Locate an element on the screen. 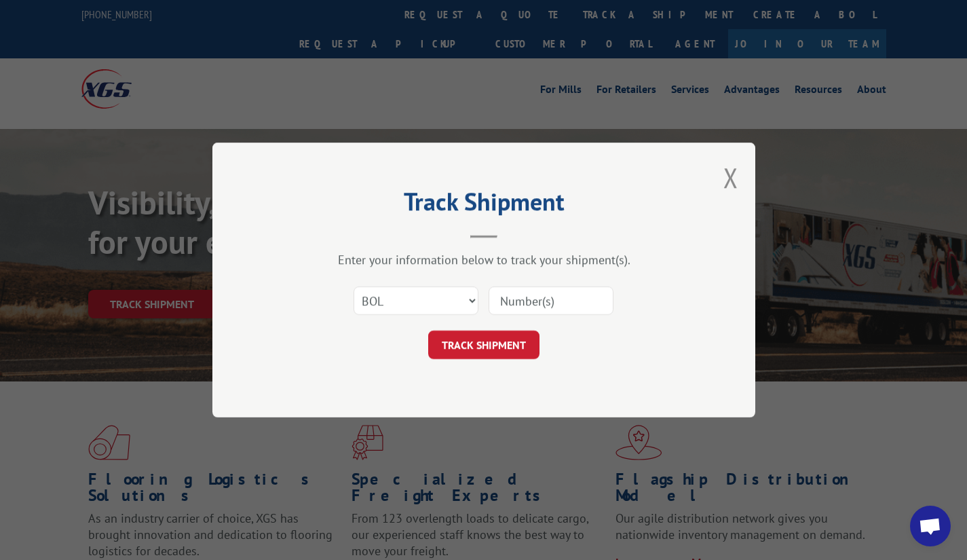  h2: Track Shipment is located at coordinates (484, 205).